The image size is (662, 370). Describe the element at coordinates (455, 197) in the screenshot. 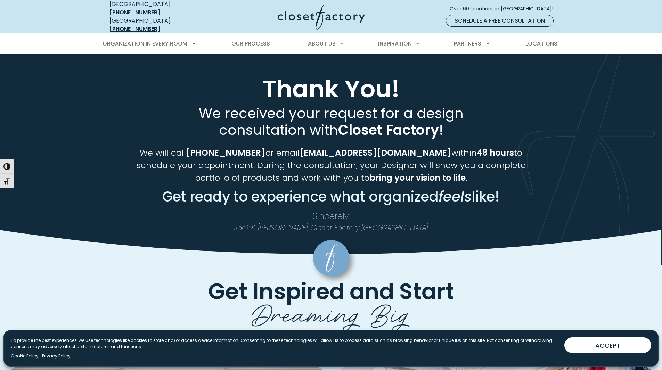

I see `em: feels` at that location.